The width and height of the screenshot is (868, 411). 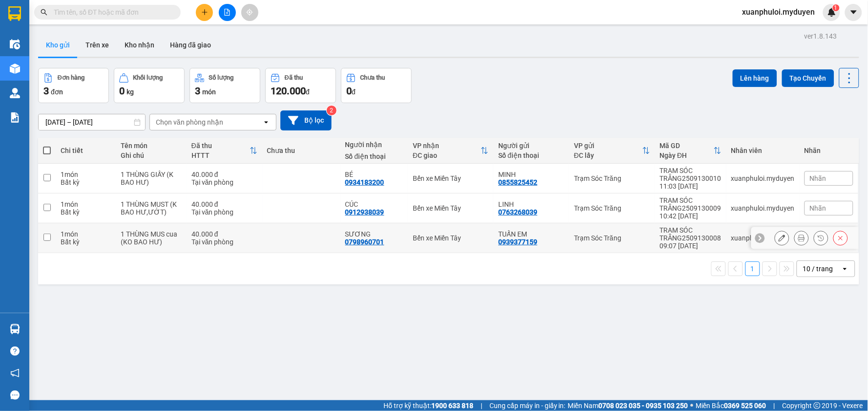 I want to click on div: Chi tiết, so click(x=86, y=150).